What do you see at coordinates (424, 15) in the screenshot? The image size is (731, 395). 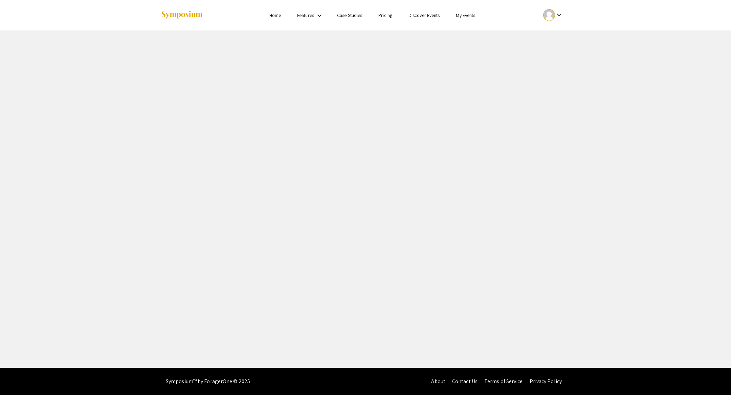 I see `a: Discover Events` at bounding box center [424, 15].